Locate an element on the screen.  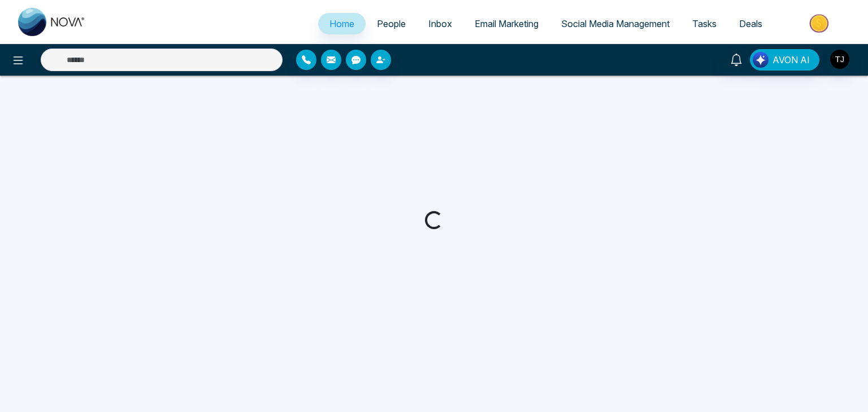
a: People is located at coordinates (391, 24).